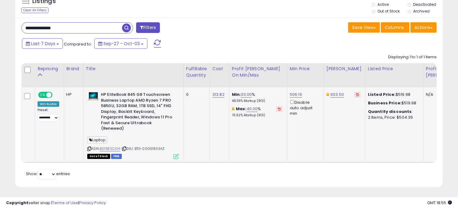 The height and width of the screenshot is (209, 458). Describe the element at coordinates (241, 109) in the screenshot. I see `b: Max:` at that location.